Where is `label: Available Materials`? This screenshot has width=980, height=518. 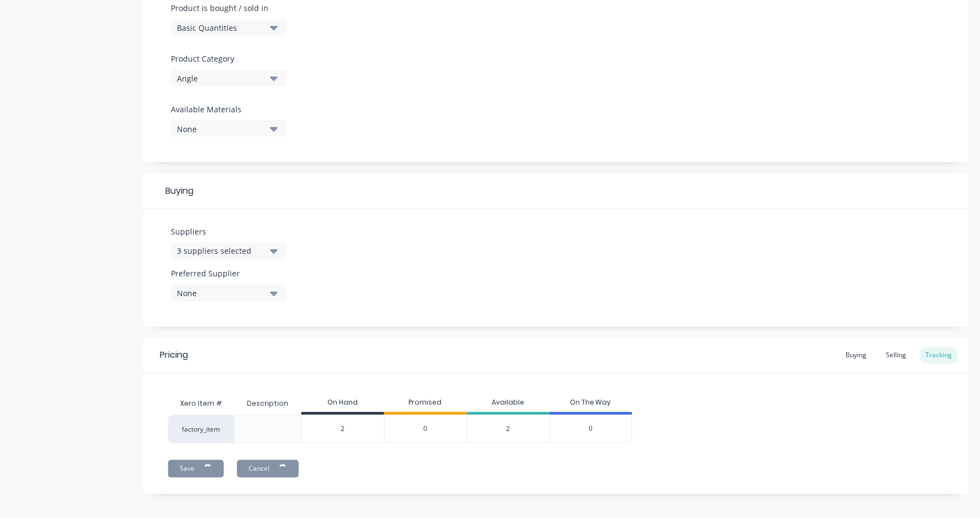 label: Available Materials is located at coordinates (229, 109).